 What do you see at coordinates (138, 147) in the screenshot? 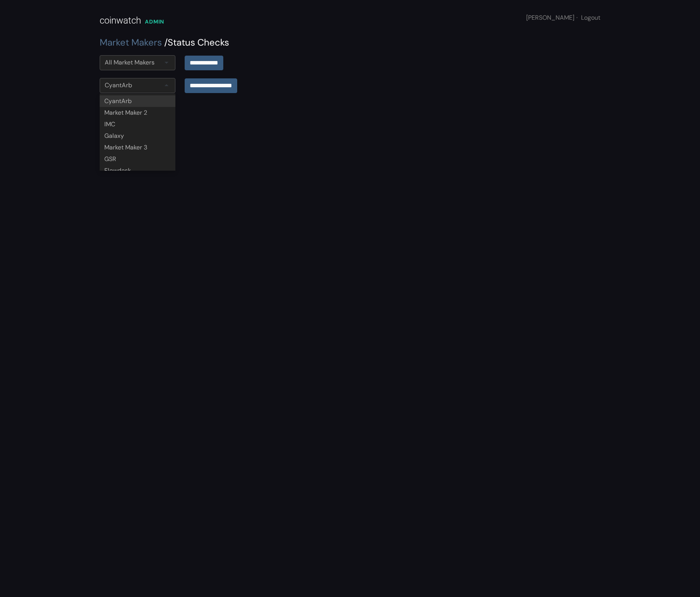
I see `div: Market Maker 3` at bounding box center [138, 147].